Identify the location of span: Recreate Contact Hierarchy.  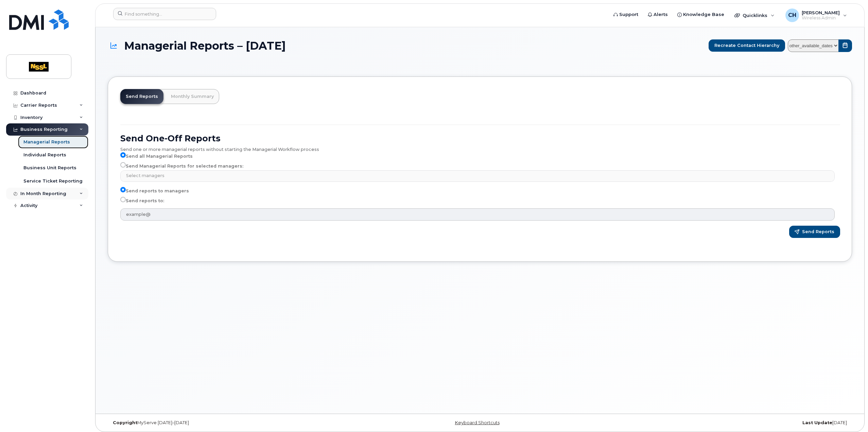
(747, 45).